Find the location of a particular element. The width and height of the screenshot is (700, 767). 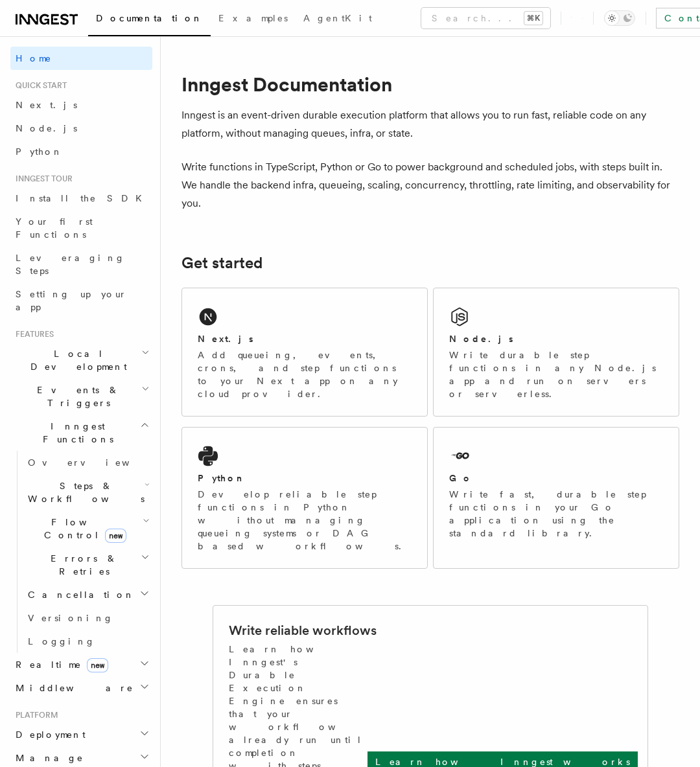

kbd: ⌘K is located at coordinates (533, 18).